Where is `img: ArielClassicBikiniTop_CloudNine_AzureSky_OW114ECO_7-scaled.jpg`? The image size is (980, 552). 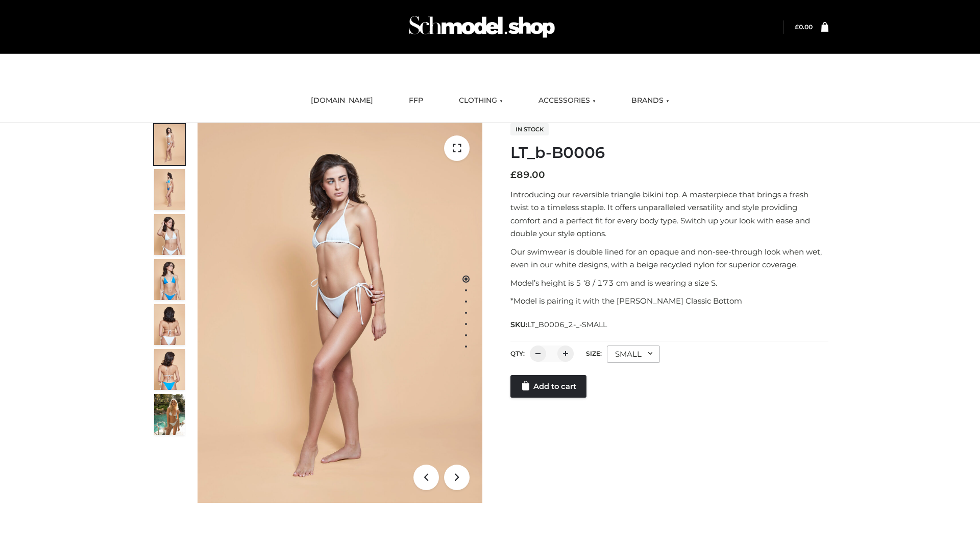
img: ArielClassicBikiniTop_CloudNine_AzureSky_OW114ECO_7-scaled.jpg is located at coordinates (169, 324).